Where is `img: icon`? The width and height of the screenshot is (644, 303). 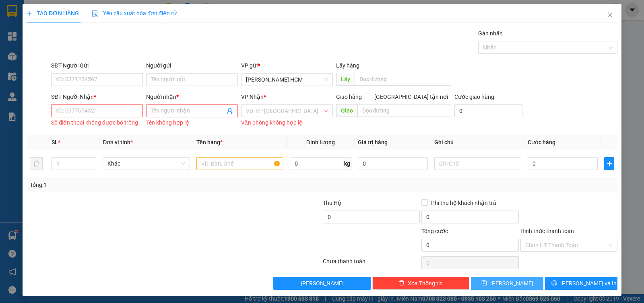 img: icon is located at coordinates (95, 14).